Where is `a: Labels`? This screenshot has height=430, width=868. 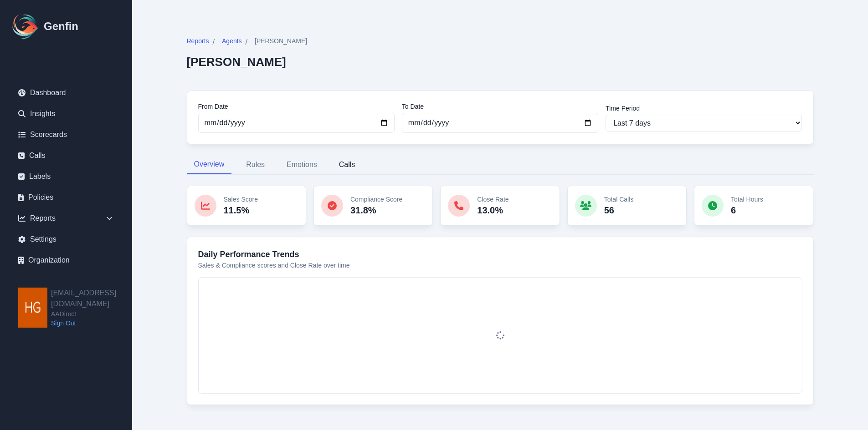 a: Labels is located at coordinates (66, 177).